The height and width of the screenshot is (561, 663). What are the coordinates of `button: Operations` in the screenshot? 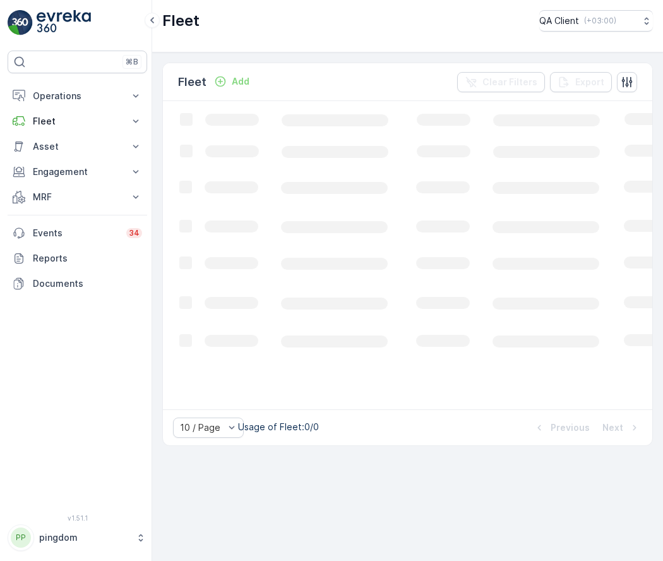 It's located at (77, 96).